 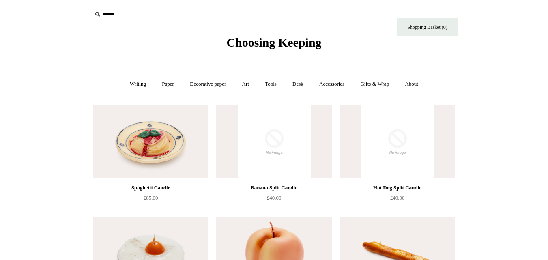 I want to click on a: Art, so click(x=246, y=84).